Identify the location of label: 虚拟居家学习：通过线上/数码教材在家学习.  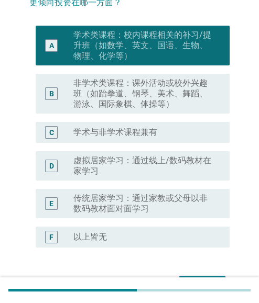
(143, 166).